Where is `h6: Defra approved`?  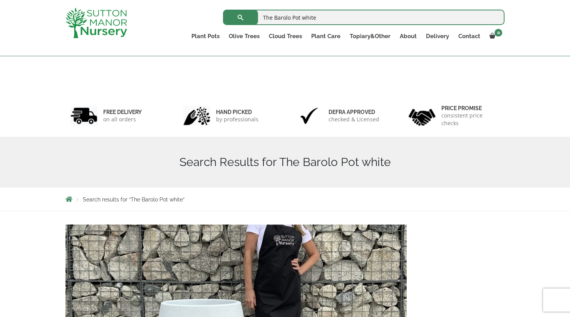
h6: Defra approved is located at coordinates (354, 112).